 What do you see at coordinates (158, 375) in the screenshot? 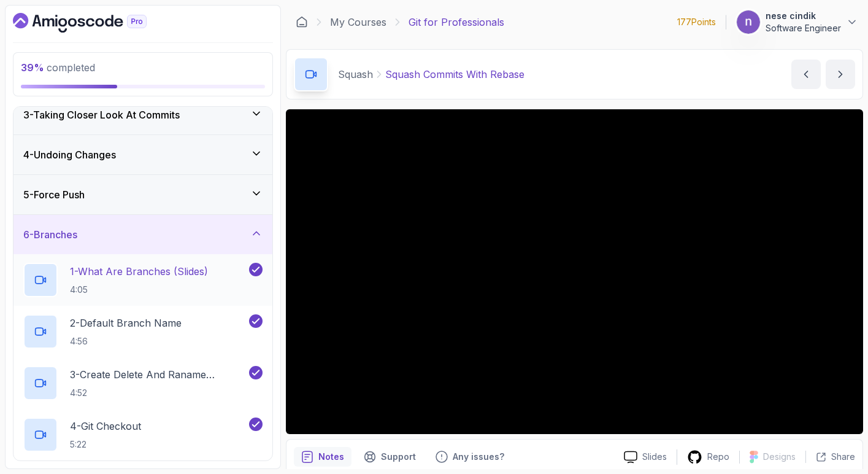
I see `p: 3 - Create Delete And Raname Branches` at bounding box center [158, 375].